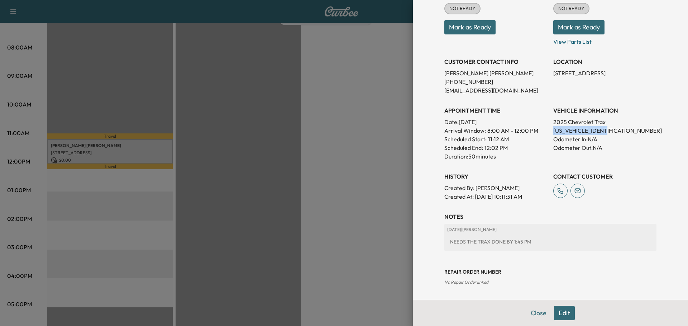  I want to click on h3: APPOINTMENT TIME, so click(496, 110).